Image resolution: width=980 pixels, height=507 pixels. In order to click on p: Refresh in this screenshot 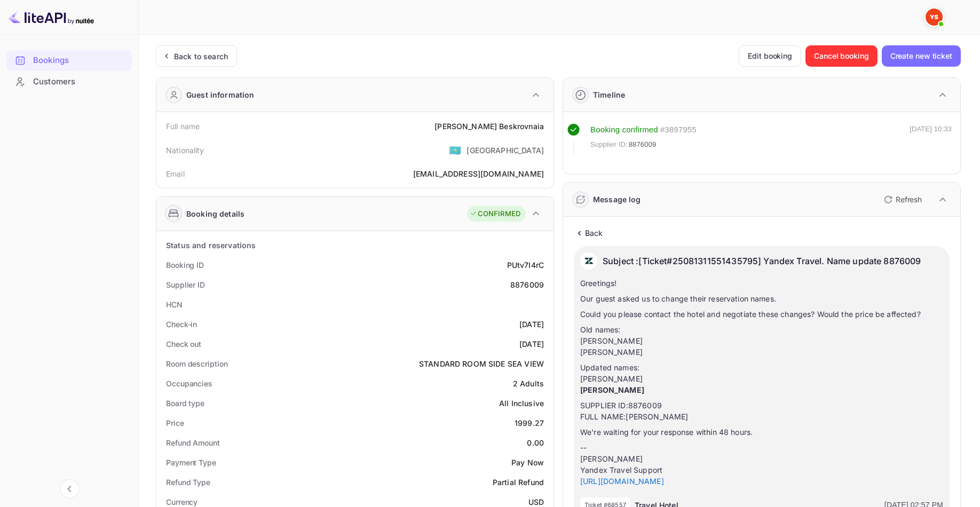, I will do `click(908, 199)`.